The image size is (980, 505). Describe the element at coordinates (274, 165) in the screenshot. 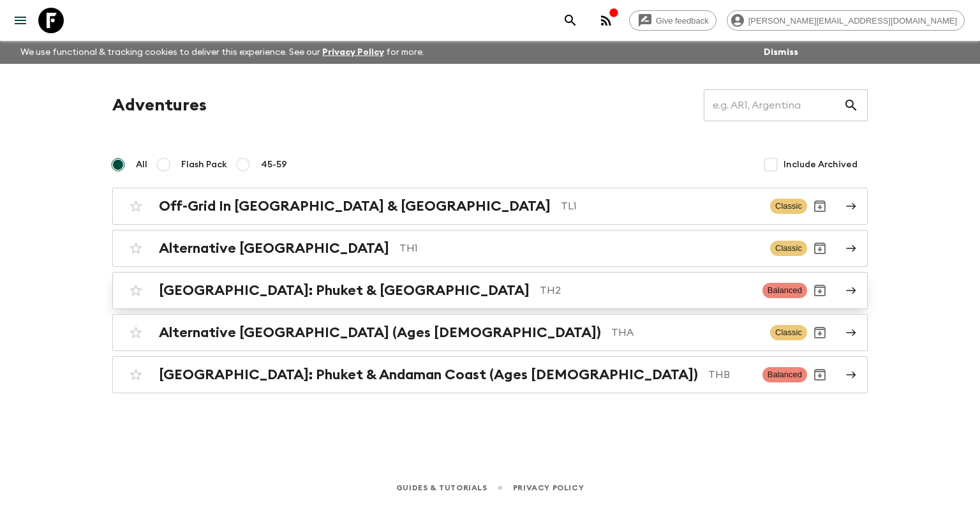

I see `span: 45-59` at that location.